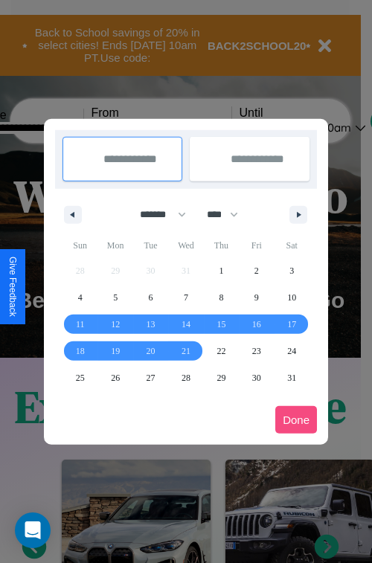  What do you see at coordinates (291, 297) in the screenshot?
I see `button: 10` at bounding box center [291, 297].